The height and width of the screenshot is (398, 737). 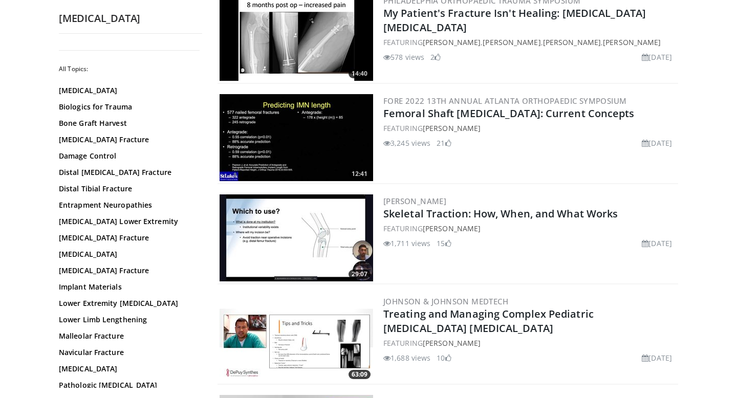 What do you see at coordinates (444, 358) in the screenshot?
I see `li: 10` at bounding box center [444, 358].